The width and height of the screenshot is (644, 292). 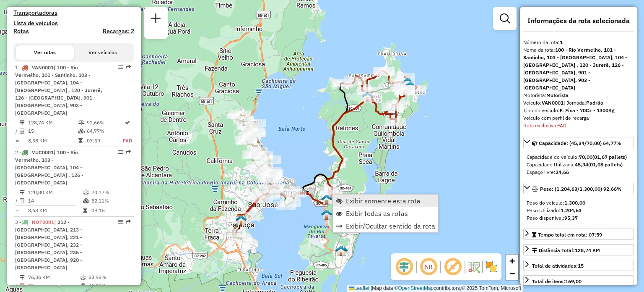 I want to click on div: Nome da rota:, so click(x=579, y=69).